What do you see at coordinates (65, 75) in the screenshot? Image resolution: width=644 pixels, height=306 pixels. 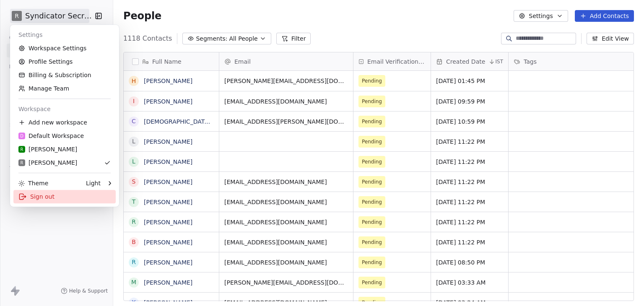 I see `a: Billing & Subscription` at bounding box center [65, 75].